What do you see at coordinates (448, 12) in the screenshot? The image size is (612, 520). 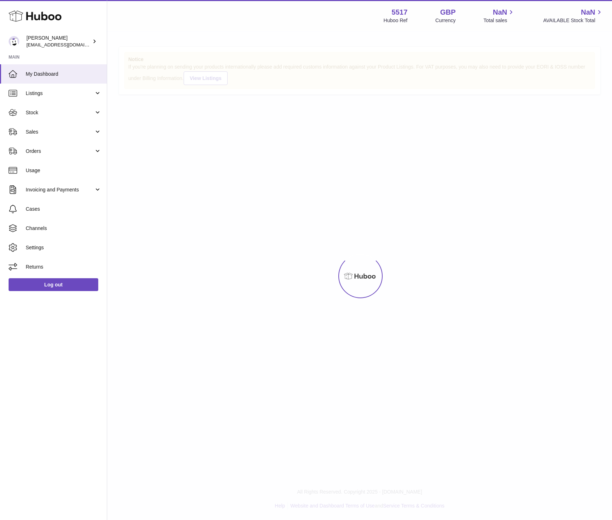 I see `strong: GBP` at bounding box center [448, 12].